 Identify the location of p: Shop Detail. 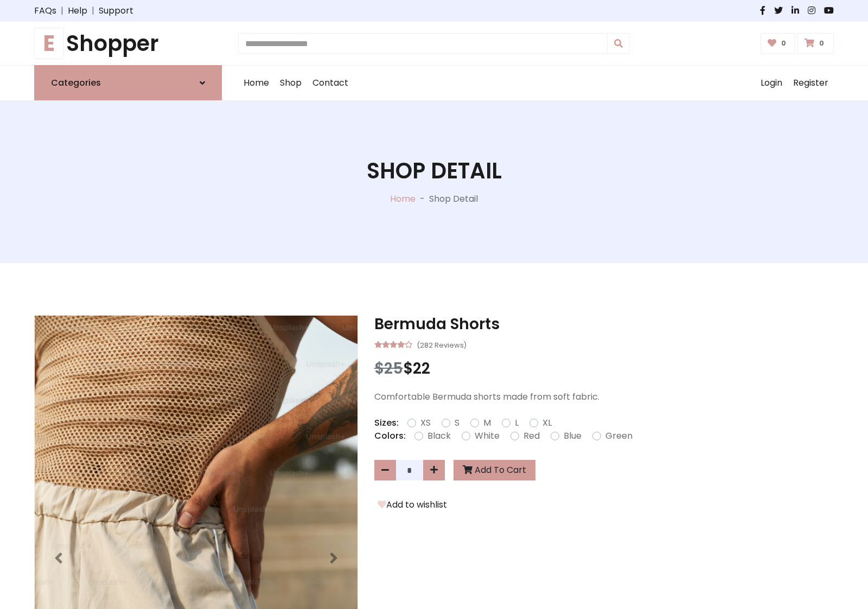
(454, 199).